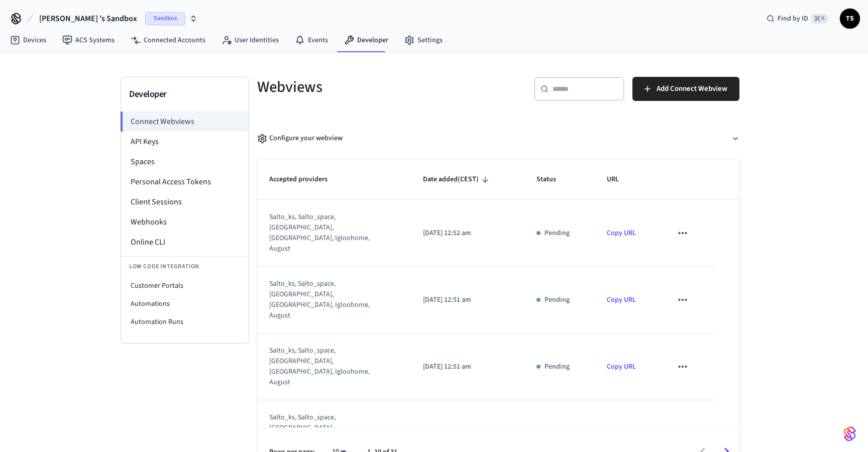  Describe the element at coordinates (692, 89) in the screenshot. I see `span: Add Connect Webview` at that location.